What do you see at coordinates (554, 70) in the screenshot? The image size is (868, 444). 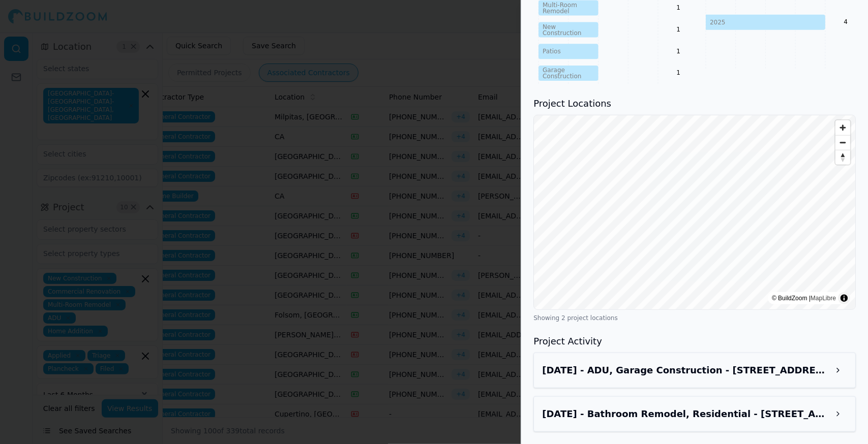 I see `tspan: Garage` at bounding box center [554, 70].